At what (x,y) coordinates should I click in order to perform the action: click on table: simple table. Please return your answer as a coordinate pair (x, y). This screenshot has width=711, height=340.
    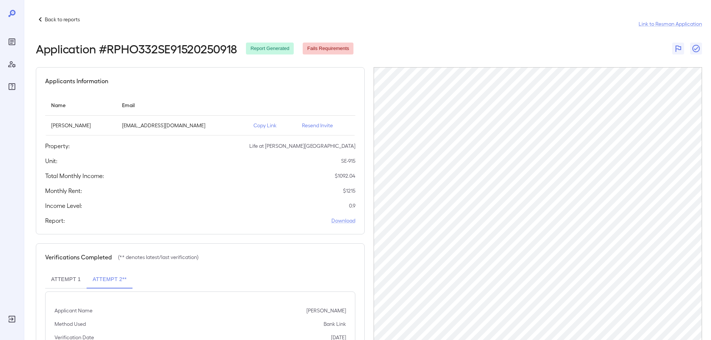
    Looking at the image, I should click on (200, 115).